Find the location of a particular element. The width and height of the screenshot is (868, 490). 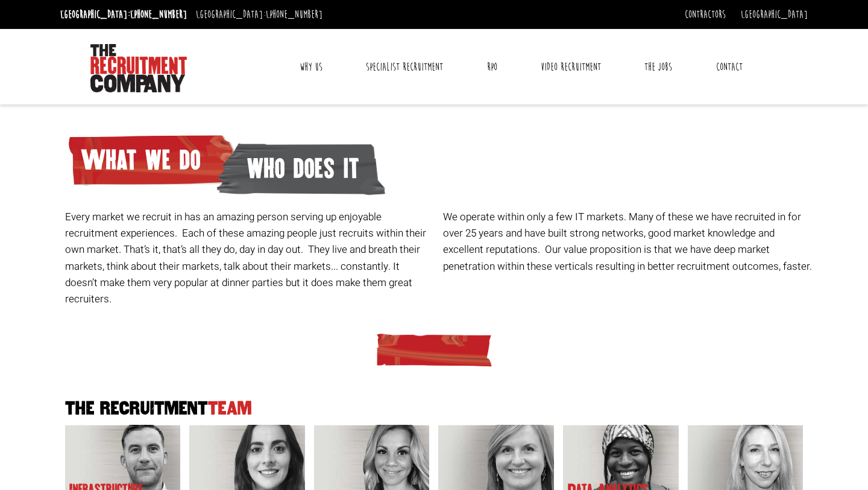

a: The Jobs is located at coordinates (658, 67).